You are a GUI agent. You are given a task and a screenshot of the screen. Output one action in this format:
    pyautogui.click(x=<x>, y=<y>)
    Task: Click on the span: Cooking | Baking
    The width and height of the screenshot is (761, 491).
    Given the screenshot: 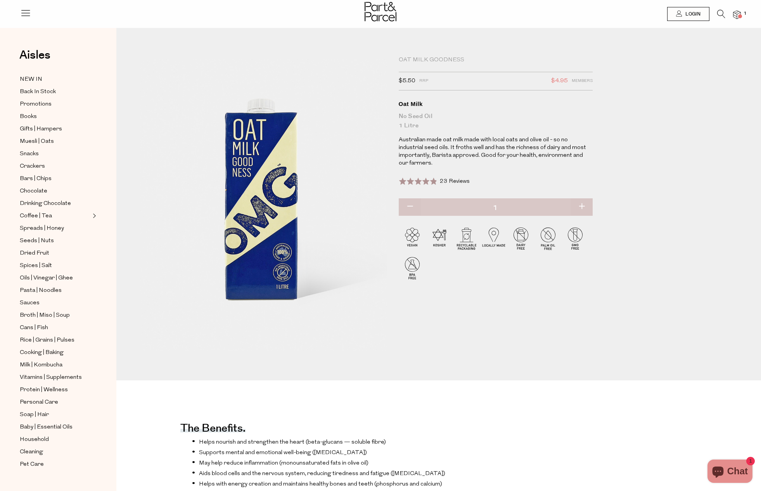 What is the action you would take?
    pyautogui.click(x=41, y=353)
    